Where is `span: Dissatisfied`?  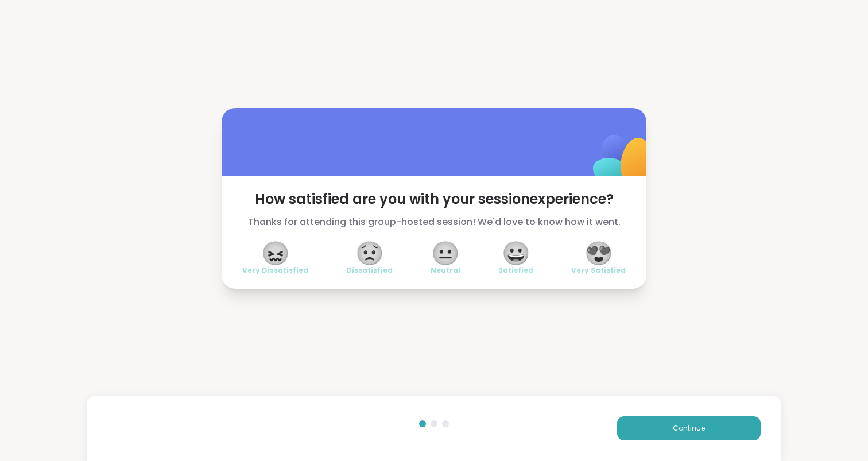 span: Dissatisfied is located at coordinates (369, 271).